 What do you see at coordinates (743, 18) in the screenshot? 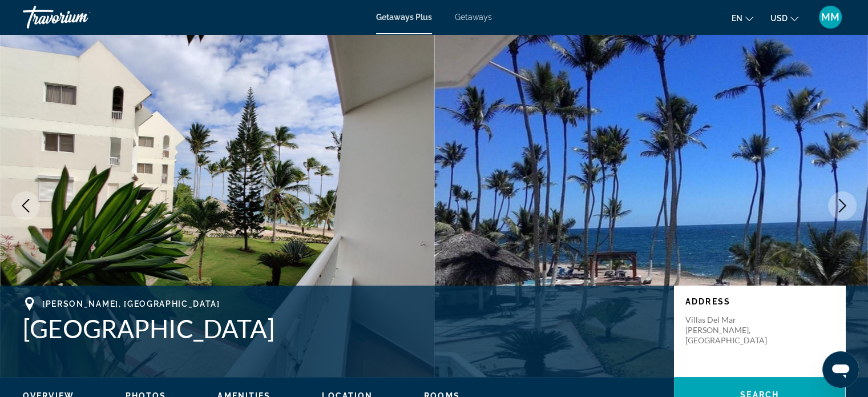
I see `button: Change language` at bounding box center [743, 18].